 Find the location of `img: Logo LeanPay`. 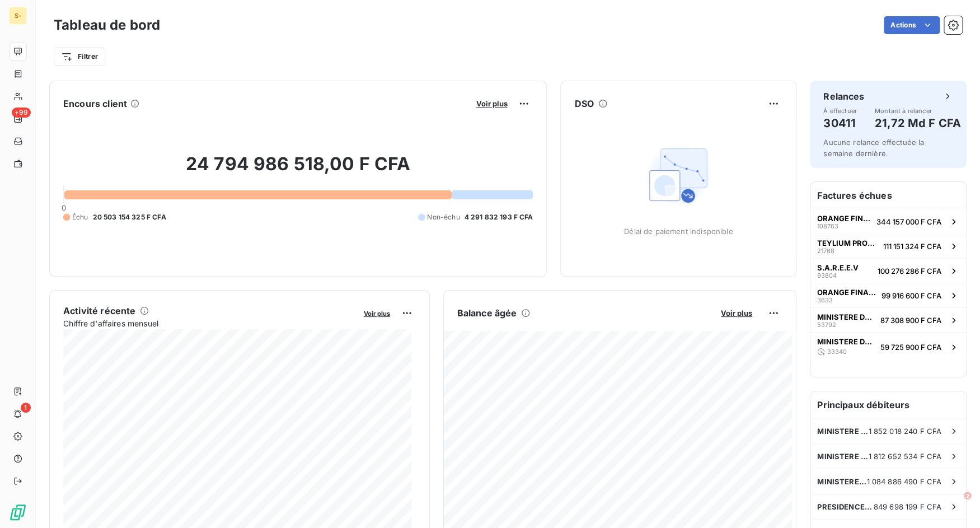

img: Logo LeanPay is located at coordinates (18, 513).